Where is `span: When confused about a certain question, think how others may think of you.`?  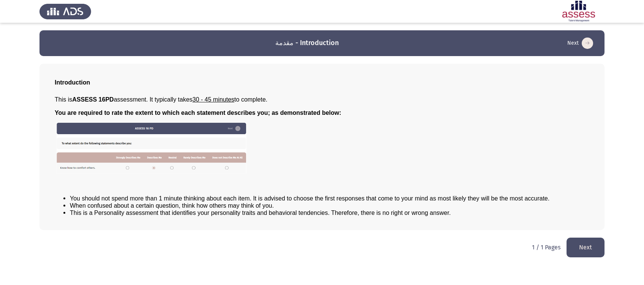 span: When confused about a certain question, think how others may think of you. is located at coordinates (172, 206).